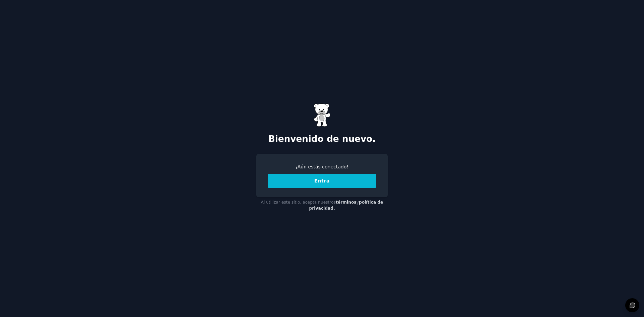 This screenshot has height=317, width=644. I want to click on a: términos, so click(346, 203).